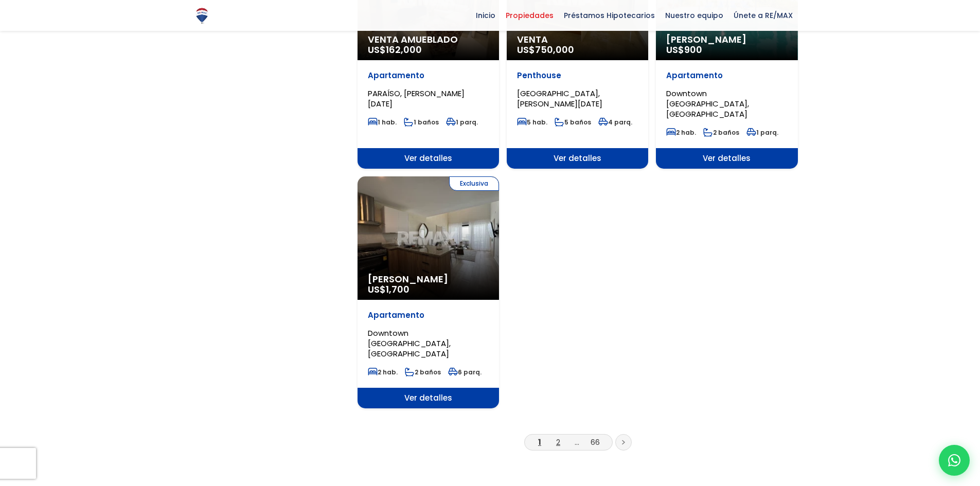 The height and width of the screenshot is (486, 980). I want to click on p: Penthouse, so click(577, 75).